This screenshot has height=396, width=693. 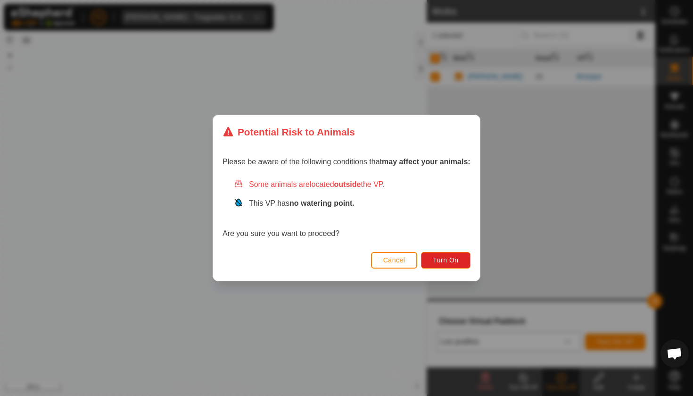 What do you see at coordinates (446, 260) in the screenshot?
I see `span: Turn On` at bounding box center [446, 260].